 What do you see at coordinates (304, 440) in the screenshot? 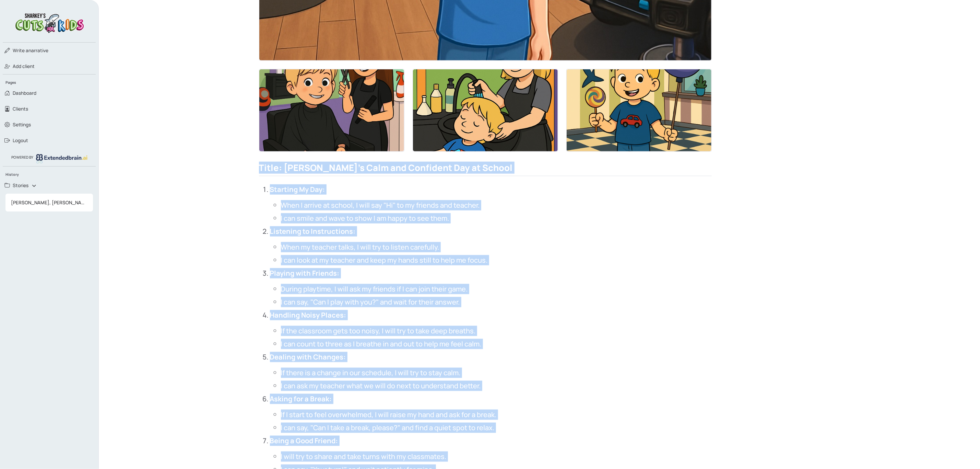
I see `strong: Being a Good Friend:` at bounding box center [304, 440].